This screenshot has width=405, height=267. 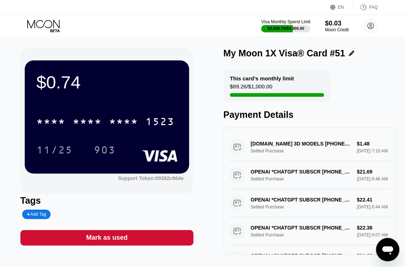 I want to click on div: Moon Credit, so click(x=337, y=30).